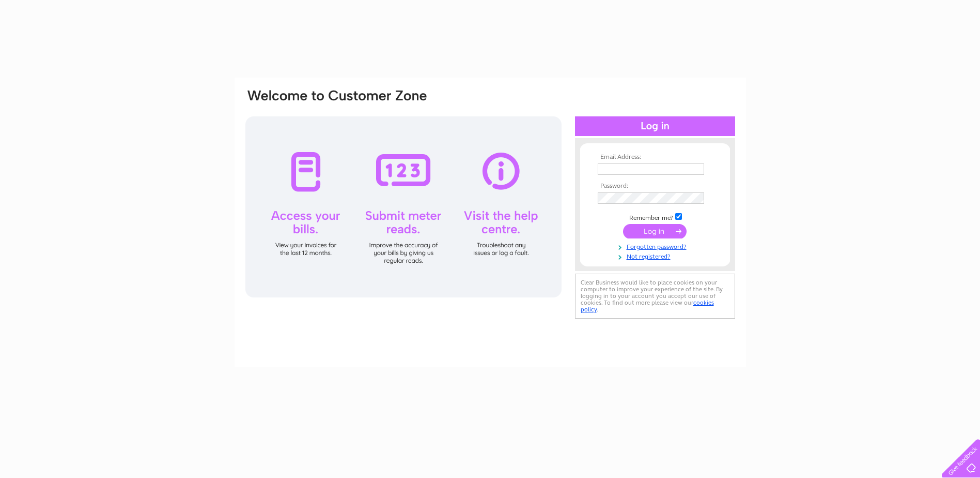 This screenshot has width=980, height=478. Describe the element at coordinates (655, 157) in the screenshot. I see `th: Email Address:` at that location.